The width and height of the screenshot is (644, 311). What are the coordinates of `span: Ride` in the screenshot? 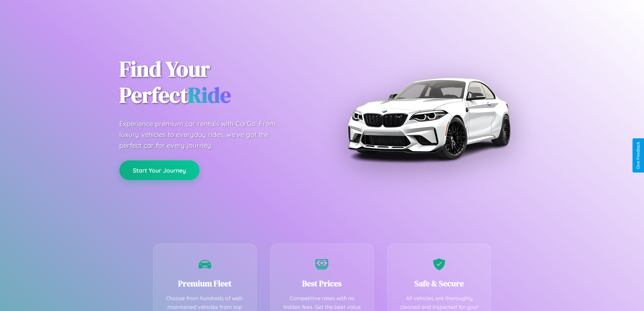 It's located at (209, 95).